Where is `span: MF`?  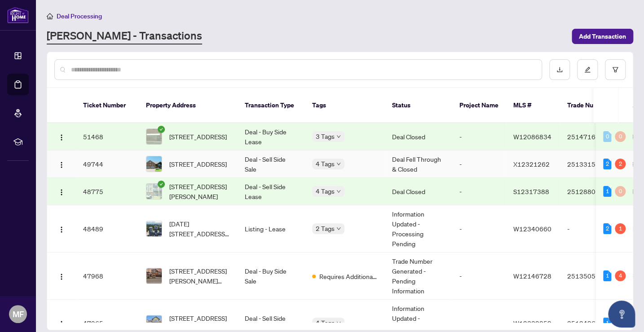 span: MF is located at coordinates (18, 314).